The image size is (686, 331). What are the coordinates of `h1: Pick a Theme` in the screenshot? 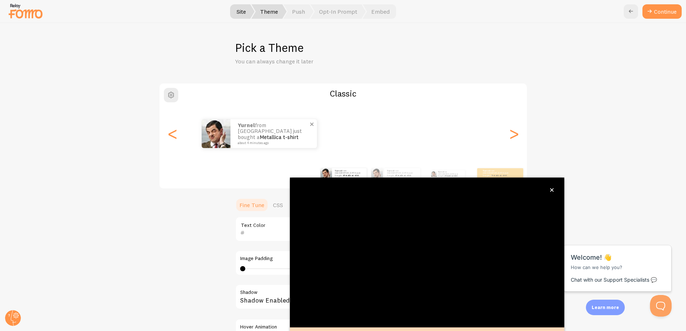 It's located at (343, 48).